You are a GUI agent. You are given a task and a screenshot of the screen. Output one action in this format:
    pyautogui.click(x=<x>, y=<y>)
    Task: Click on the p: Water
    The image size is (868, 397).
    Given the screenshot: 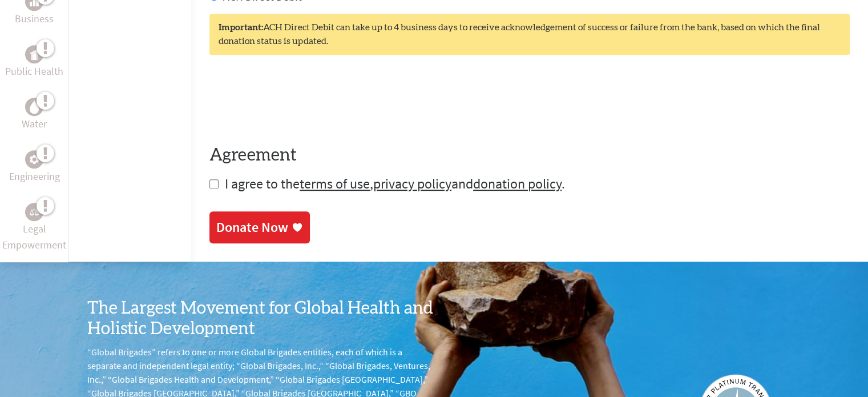 What is the action you would take?
    pyautogui.click(x=34, y=124)
    